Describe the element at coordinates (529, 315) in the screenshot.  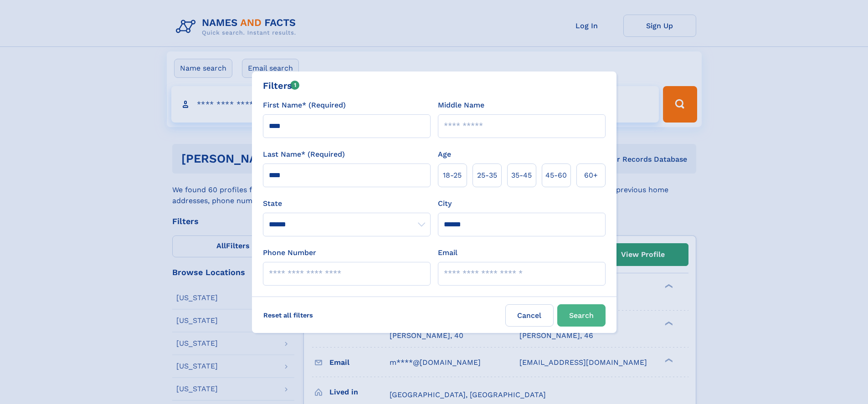
I see `label: Cancel` at that location.